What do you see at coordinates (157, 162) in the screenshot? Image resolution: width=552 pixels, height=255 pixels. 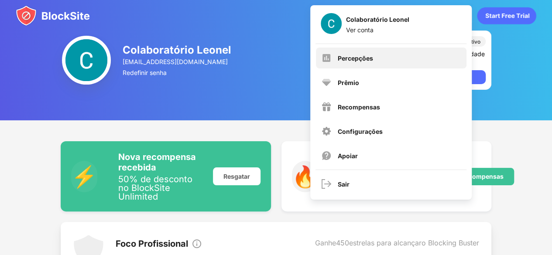 I see `font: Nova recompensa recebida` at bounding box center [157, 162].